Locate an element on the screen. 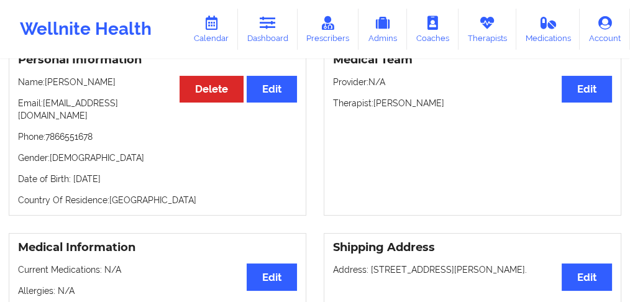  h3: Personal Information is located at coordinates (157, 60).